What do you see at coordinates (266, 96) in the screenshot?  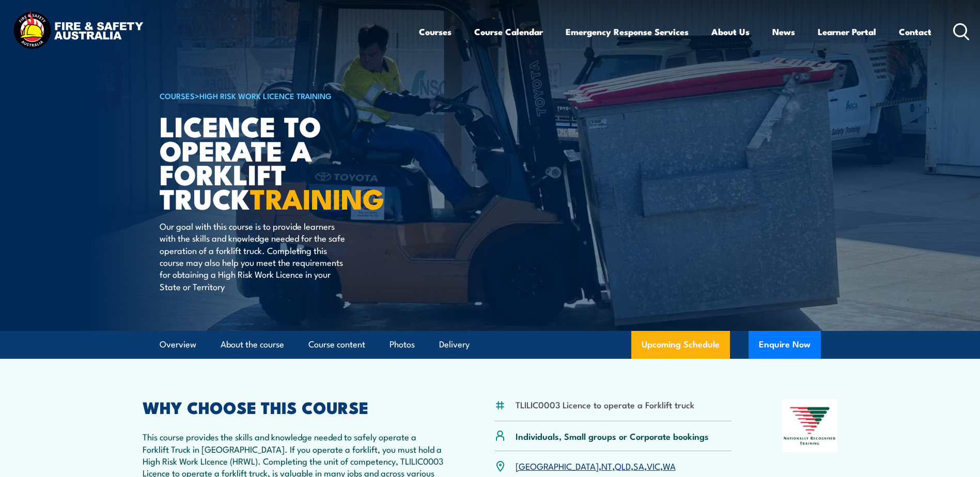 I see `a: High Risk Work Licence Training` at bounding box center [266, 96].